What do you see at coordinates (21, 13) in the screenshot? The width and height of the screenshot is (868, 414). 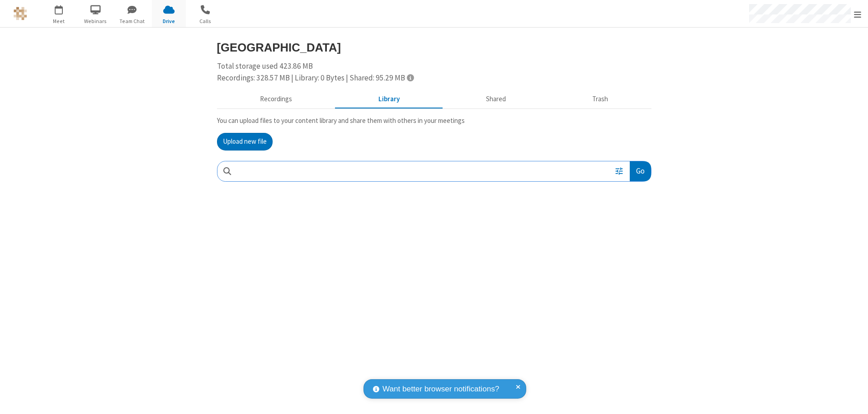 I see `img: QA Selenium DO NOT DELETE OR CHANGE` at bounding box center [21, 13].